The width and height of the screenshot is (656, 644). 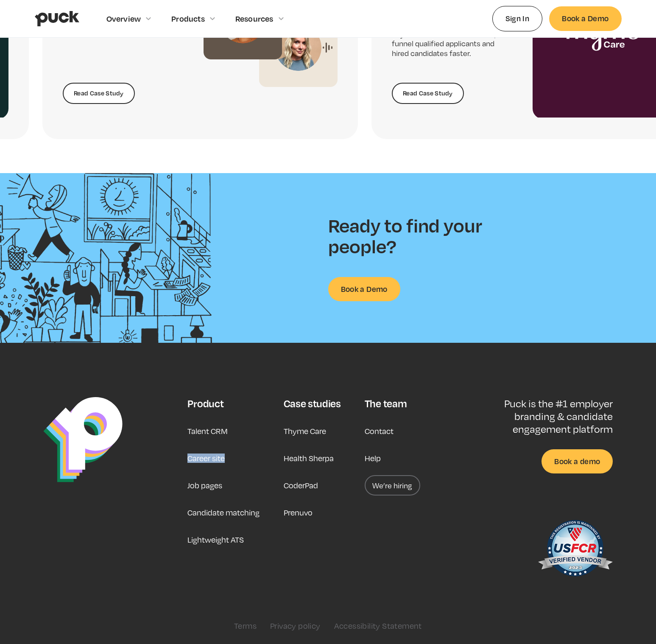 I want to click on a: Help, so click(x=373, y=458).